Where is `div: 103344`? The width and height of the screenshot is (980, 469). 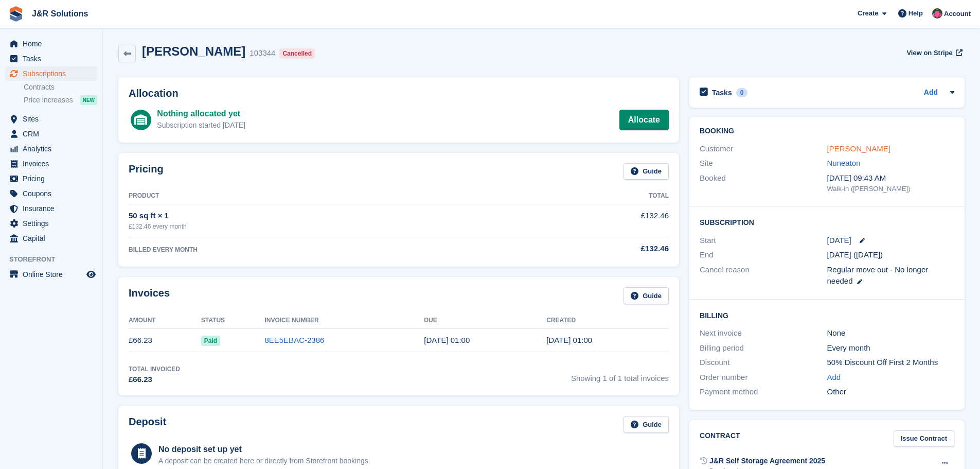 div: 103344 is located at coordinates (262, 53).